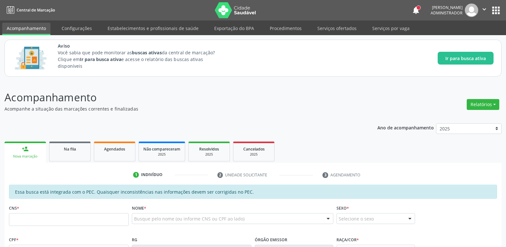  Describe the element at coordinates (142, 46) in the screenshot. I see `span: Aviso` at that location.